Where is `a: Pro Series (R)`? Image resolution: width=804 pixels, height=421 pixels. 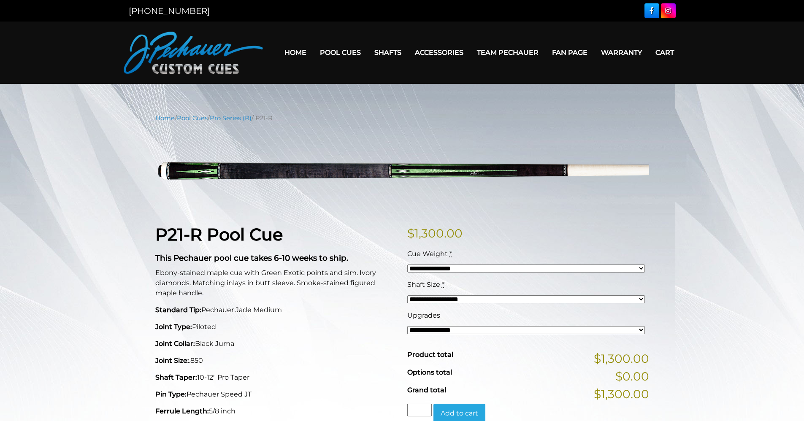 a: Pro Series (R) is located at coordinates (230, 118).